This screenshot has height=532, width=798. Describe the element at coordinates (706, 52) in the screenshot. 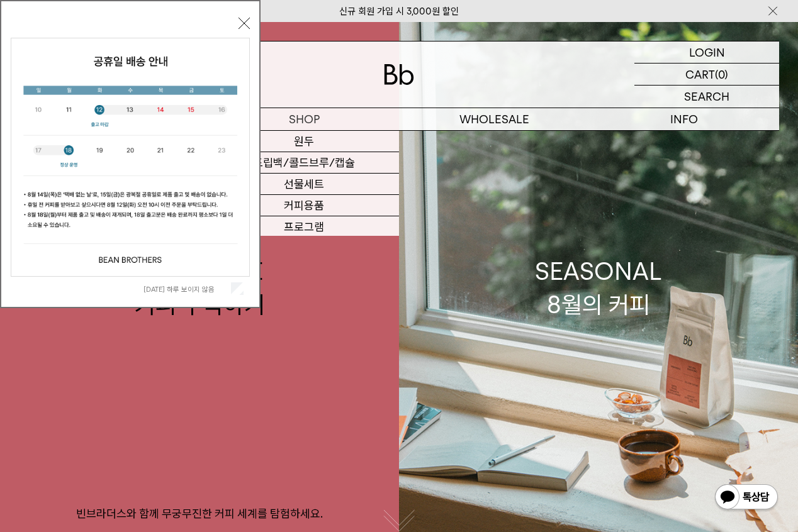

I see `a: LOGIN` at that location.